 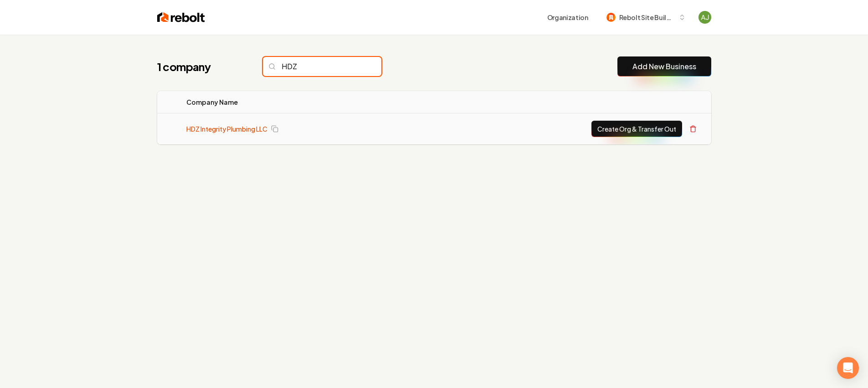 What do you see at coordinates (201, 67) in the screenshot?
I see `h1: 1 company` at bounding box center [201, 67].